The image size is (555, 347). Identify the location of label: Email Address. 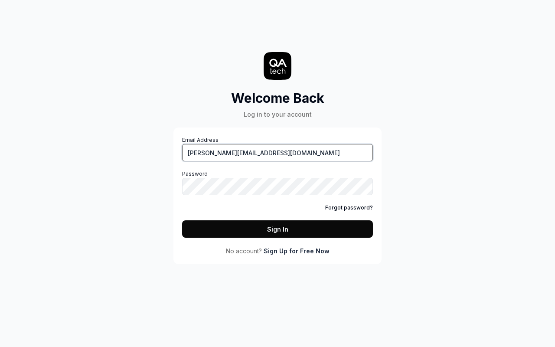
(277, 149).